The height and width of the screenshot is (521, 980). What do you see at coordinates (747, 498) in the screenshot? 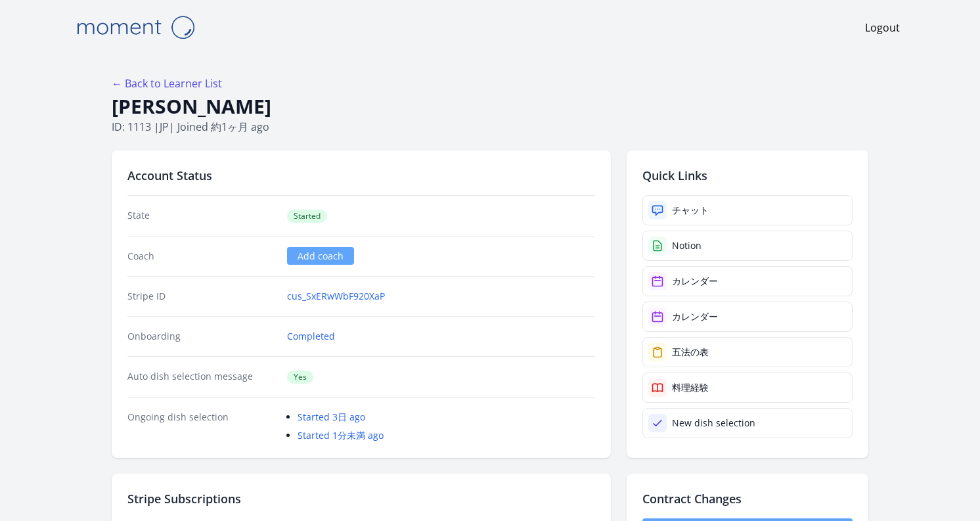
I see `h2: Contract Changes` at bounding box center [747, 498].